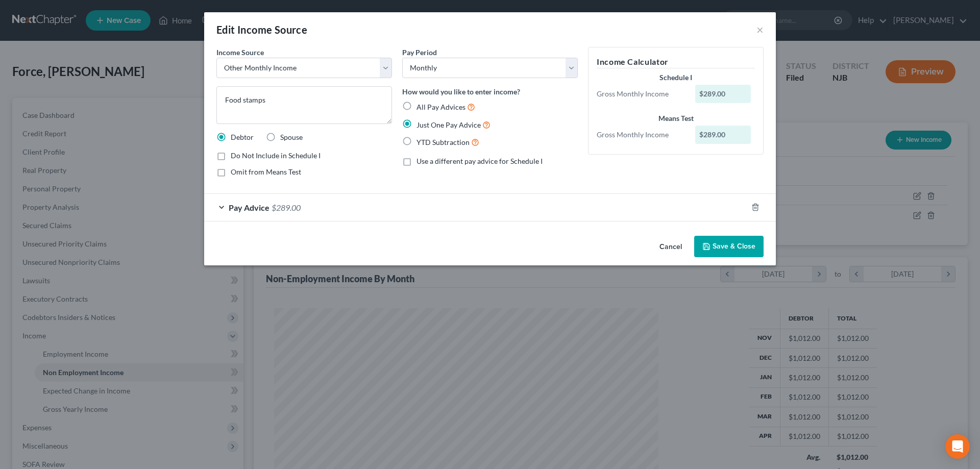 This screenshot has width=980, height=469. I want to click on span: Debtor, so click(242, 137).